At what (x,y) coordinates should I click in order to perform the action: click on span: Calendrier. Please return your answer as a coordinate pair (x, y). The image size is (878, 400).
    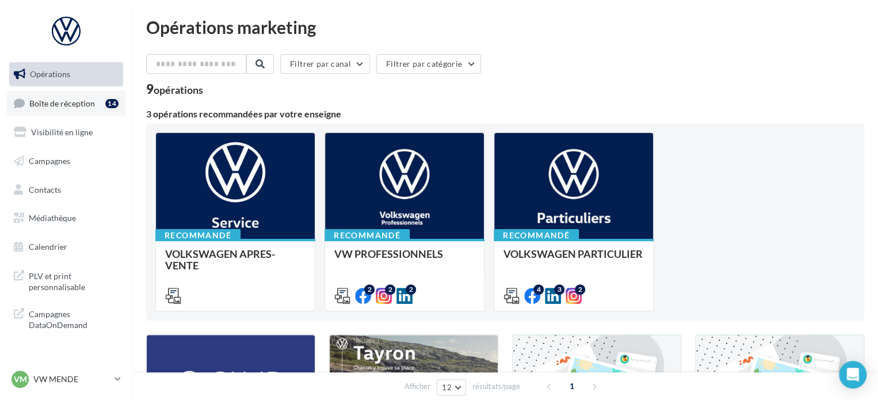
    Looking at the image, I should click on (48, 246).